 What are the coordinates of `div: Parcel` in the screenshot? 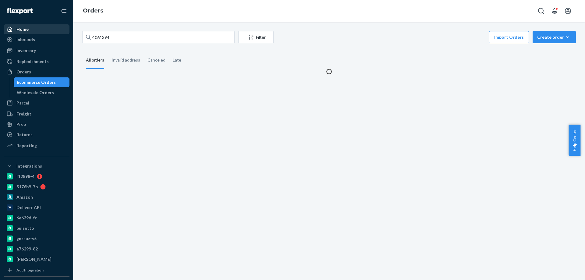 It's located at (23, 103).